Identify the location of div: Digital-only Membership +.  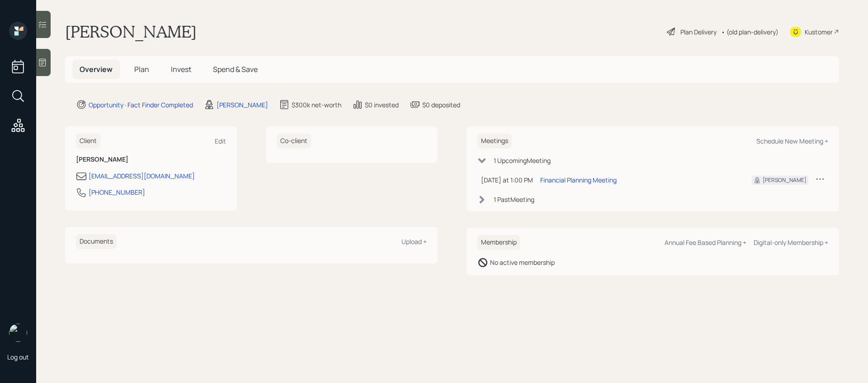
(791, 242).